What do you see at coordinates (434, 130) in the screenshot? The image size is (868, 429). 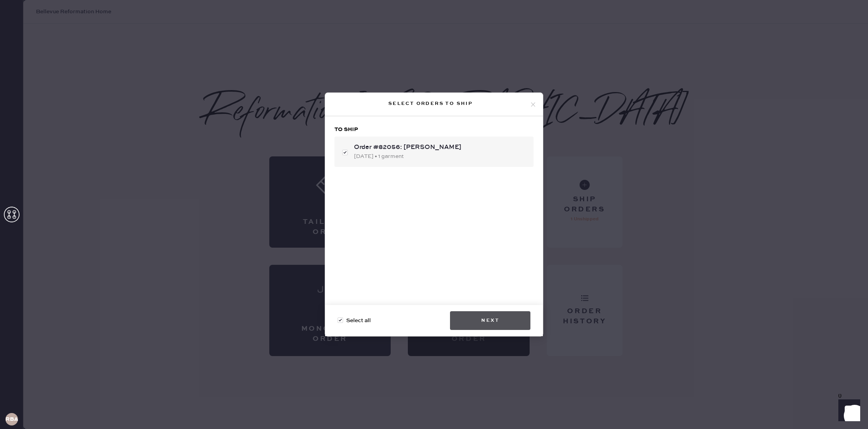 I see `h3: To ship` at bounding box center [434, 130].